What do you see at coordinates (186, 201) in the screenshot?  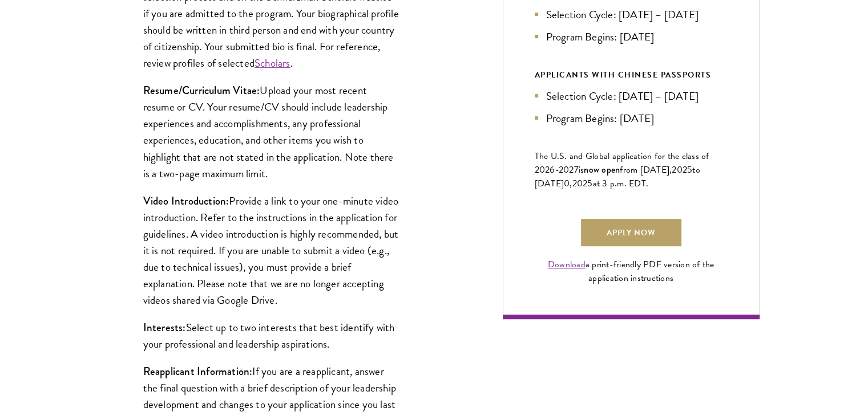 I see `strong: Video Introduction:` at bounding box center [186, 201].